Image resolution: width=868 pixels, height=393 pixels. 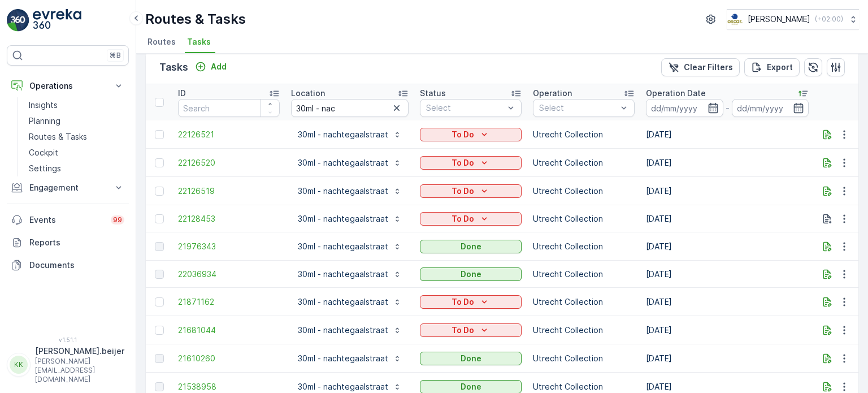 I want to click on a: 22036934, so click(x=229, y=274).